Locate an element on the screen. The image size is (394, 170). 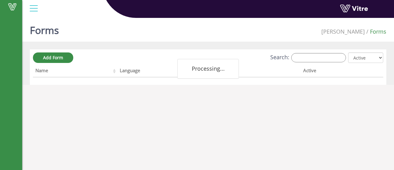
a: Add Form is located at coordinates (53, 58).